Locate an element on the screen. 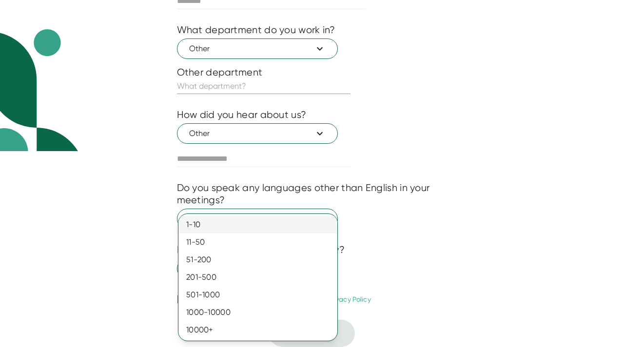 Image resolution: width=624 pixels, height=347 pixels. div: 1-10 is located at coordinates (258, 225).